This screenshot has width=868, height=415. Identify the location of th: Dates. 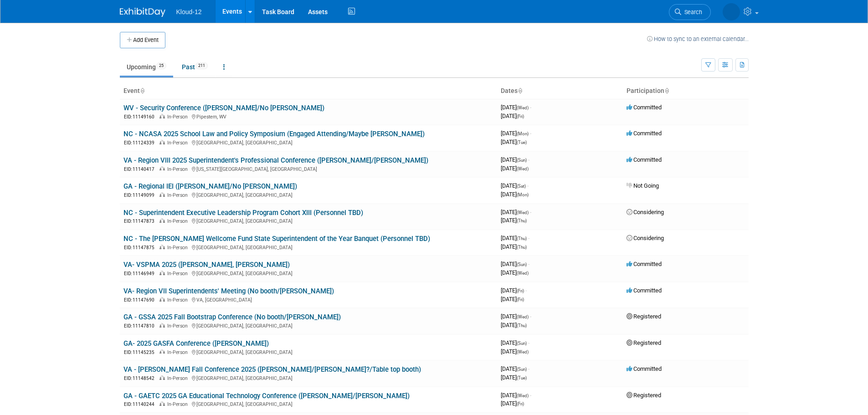
(560, 91).